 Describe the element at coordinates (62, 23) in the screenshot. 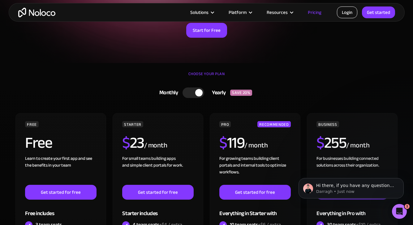

I see `div: message notification from Darragh, Just now. Hi there, if you have any questions about our pricin...` at that location.